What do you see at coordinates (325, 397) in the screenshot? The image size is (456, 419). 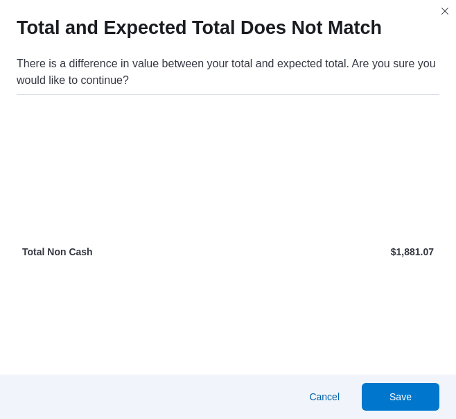 I see `button: Cancel` at bounding box center [325, 397].